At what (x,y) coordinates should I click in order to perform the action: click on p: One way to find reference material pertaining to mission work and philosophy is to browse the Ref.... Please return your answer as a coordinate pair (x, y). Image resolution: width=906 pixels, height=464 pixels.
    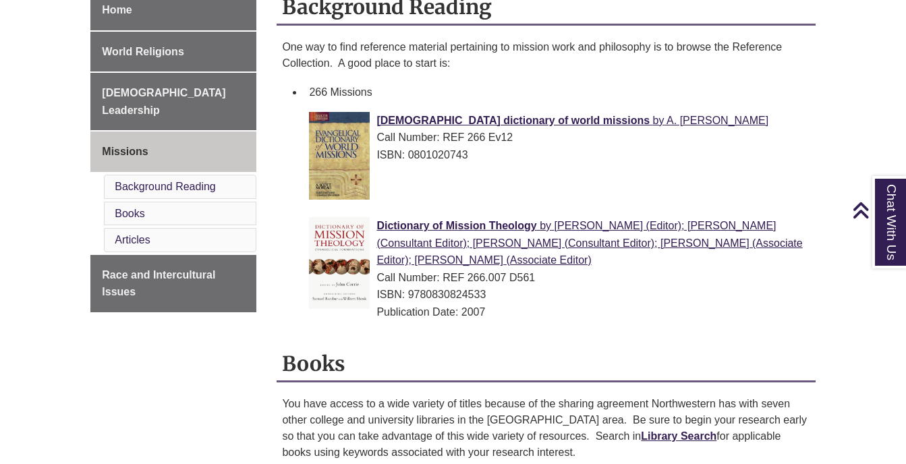
    Looking at the image, I should click on (546, 55).